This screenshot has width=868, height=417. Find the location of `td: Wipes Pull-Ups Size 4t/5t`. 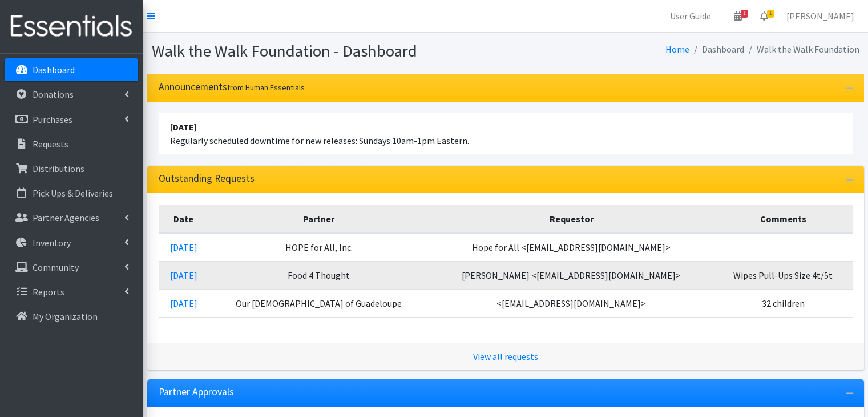

td: Wipes Pull-Ups Size 4t/5t is located at coordinates (783, 275).